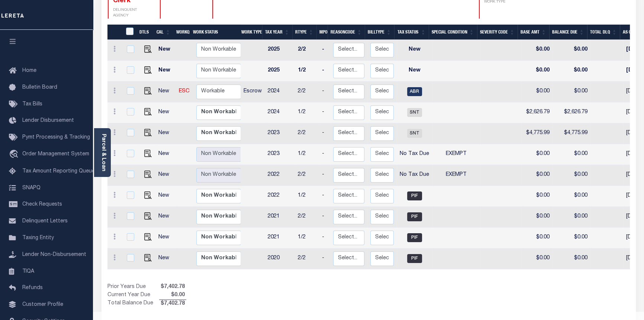 The height and width of the screenshot is (320, 644). Describe the element at coordinates (568, 32) in the screenshot. I see `th: Balance Due: activate to sort column ascending` at that location.